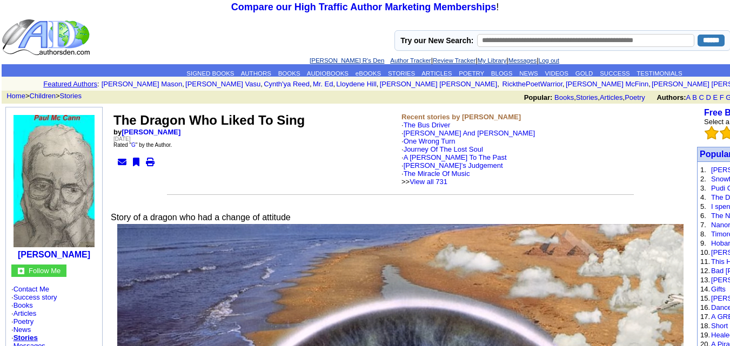 This screenshot has height=346, width=730. Describe the element at coordinates (705, 280) in the screenshot. I see `font: 13.` at that location.